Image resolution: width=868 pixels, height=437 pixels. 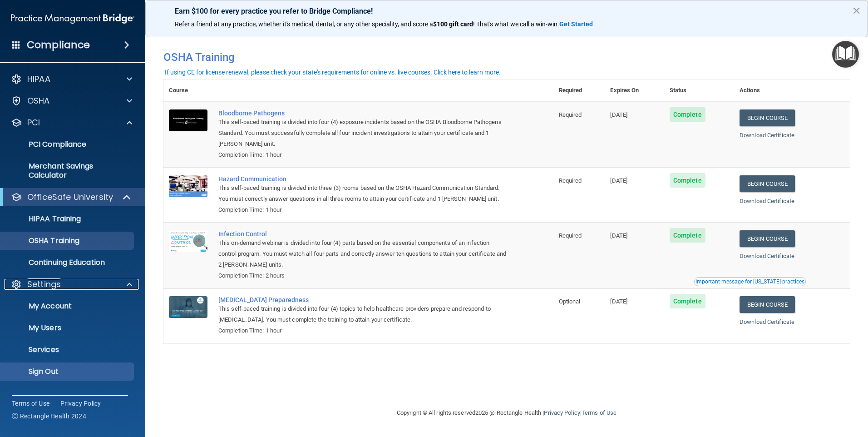 What do you see at coordinates (634, 90) in the screenshot?
I see `th: Expires On` at bounding box center [634, 90].